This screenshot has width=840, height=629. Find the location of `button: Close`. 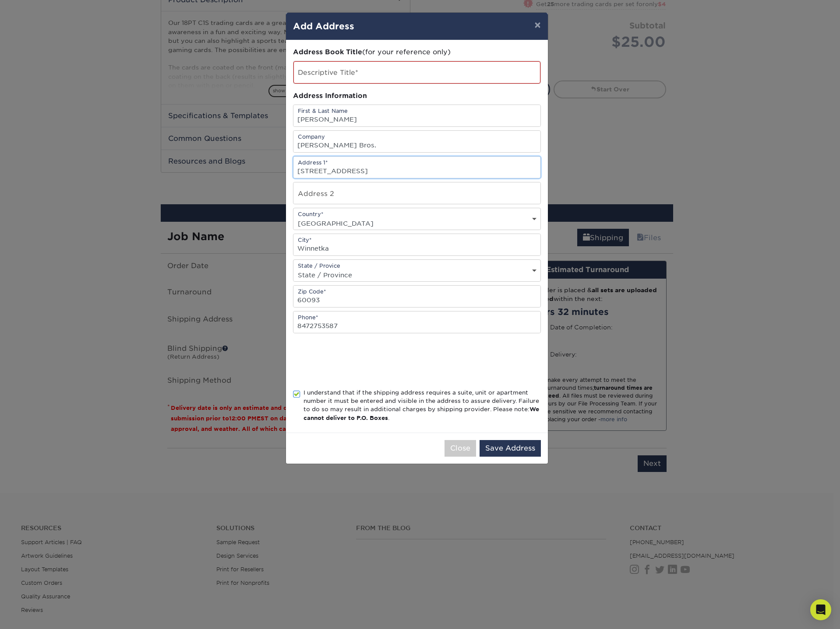

button: Close is located at coordinates (460, 448).